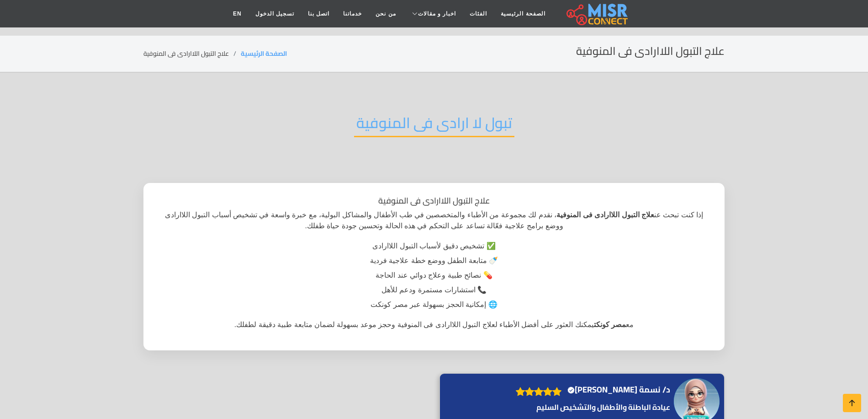 The height and width of the screenshot is (419, 868). Describe the element at coordinates (434, 304) in the screenshot. I see `li: 🌐 إمكانية الحجز بسهولة عبر مصر كونكت` at that location.